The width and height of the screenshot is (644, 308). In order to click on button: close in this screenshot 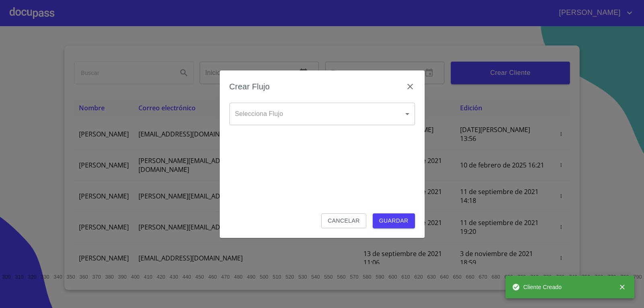, I will do `click(622, 287)`.